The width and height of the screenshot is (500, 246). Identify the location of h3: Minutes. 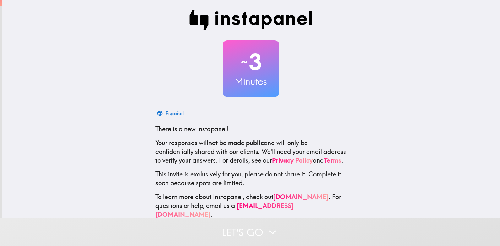
(251, 81).